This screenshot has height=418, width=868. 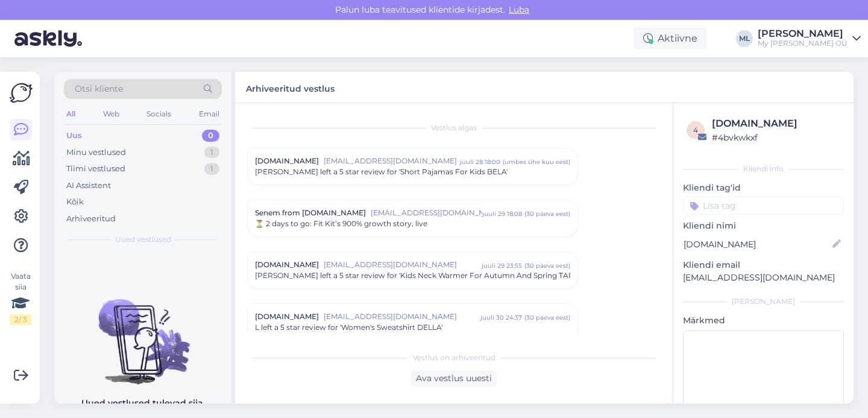 I want to click on div: juuli 29 23:55, so click(x=501, y=265).